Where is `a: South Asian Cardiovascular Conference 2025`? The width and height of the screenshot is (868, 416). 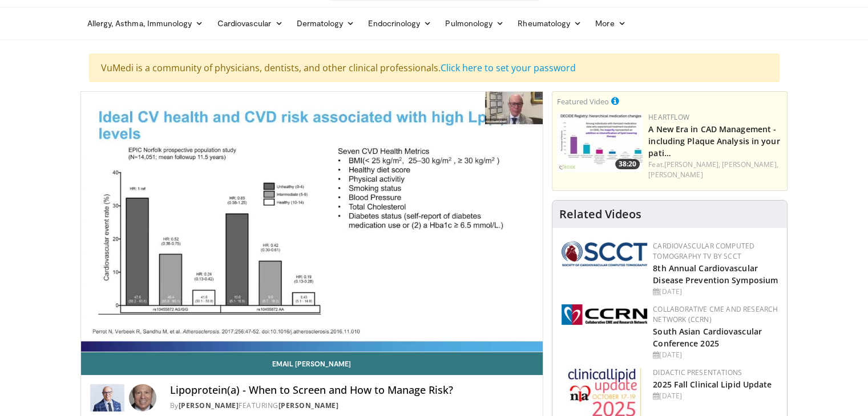 a: South Asian Cardiovascular Conference 2025 is located at coordinates (707, 337).